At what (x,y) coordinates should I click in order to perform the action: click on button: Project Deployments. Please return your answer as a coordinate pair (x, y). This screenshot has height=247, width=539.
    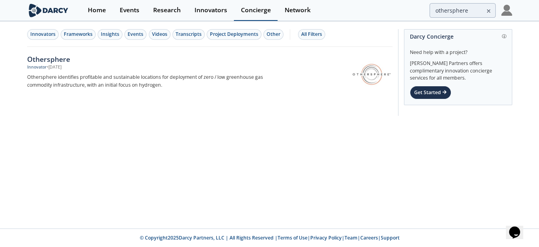
    Looking at the image, I should click on (234, 34).